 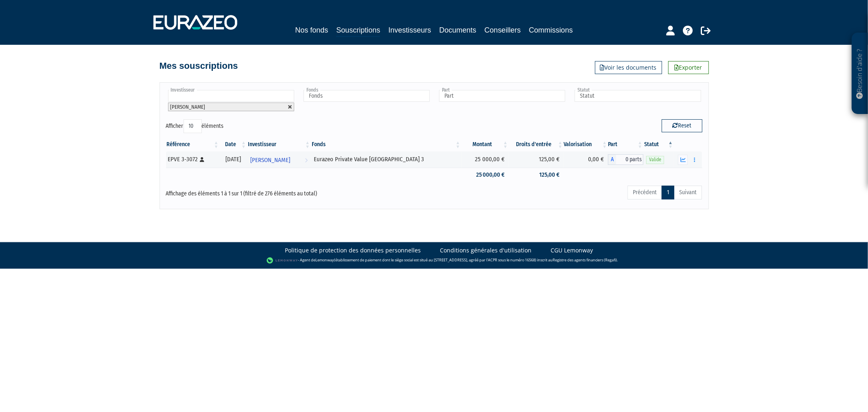 I want to click on span: A, so click(x=612, y=159).